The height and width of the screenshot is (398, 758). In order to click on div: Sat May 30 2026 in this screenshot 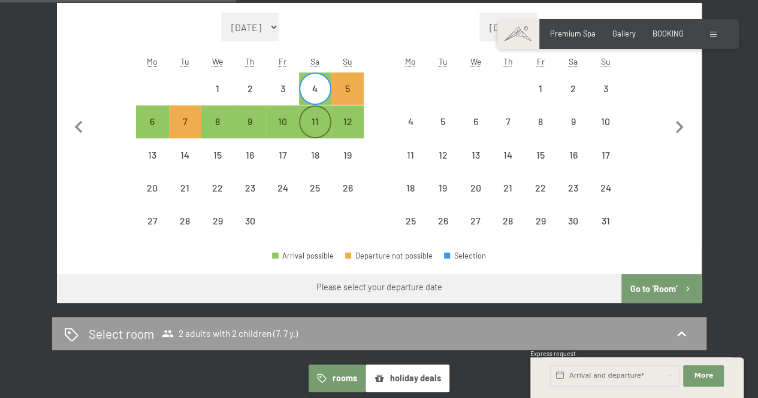, I will do `click(573, 221)`.